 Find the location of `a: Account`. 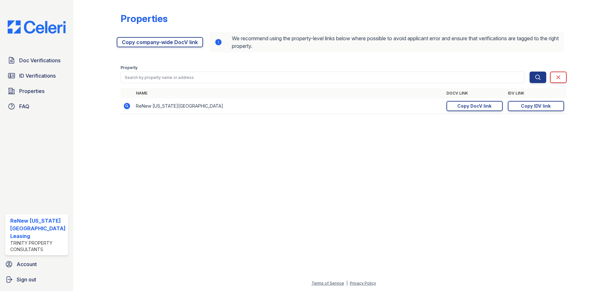

a: Account is located at coordinates (36, 264).